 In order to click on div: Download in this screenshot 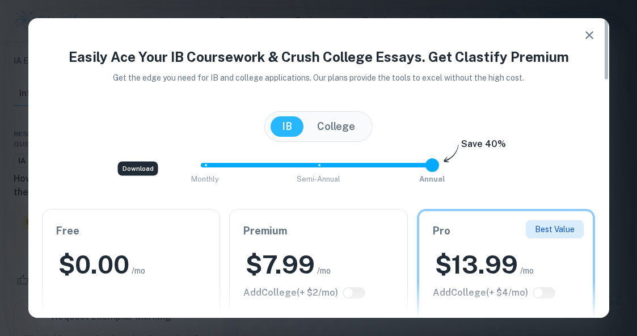, I will do `click(138, 168)`.